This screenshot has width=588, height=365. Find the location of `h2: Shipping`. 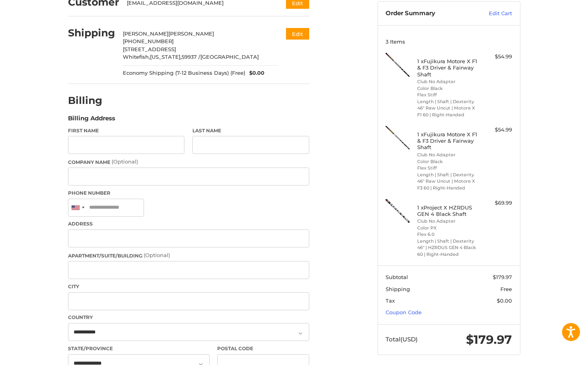

h2: Shipping is located at coordinates (92, 33).